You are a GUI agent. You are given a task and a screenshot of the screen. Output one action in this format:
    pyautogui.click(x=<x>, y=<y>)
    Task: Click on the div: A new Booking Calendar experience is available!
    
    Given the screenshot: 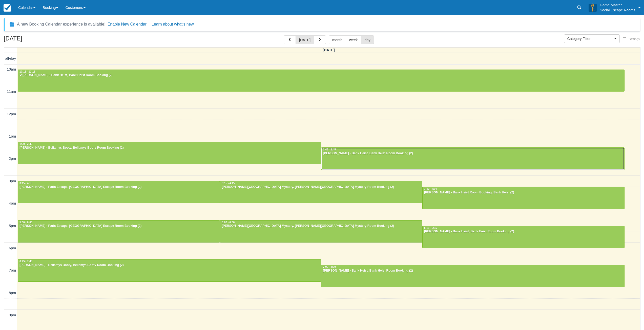 What is the action you would take?
    pyautogui.click(x=61, y=24)
    